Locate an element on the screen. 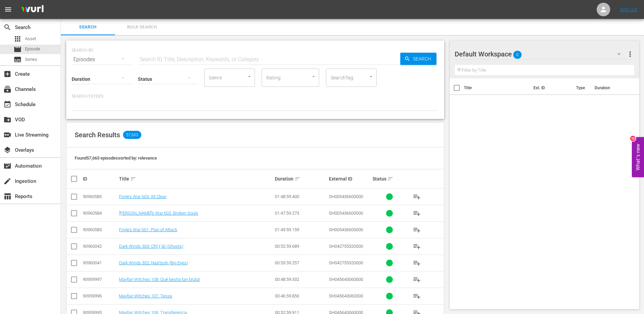 This screenshot has width=644, height=314. span: more_vert is located at coordinates (630, 54).